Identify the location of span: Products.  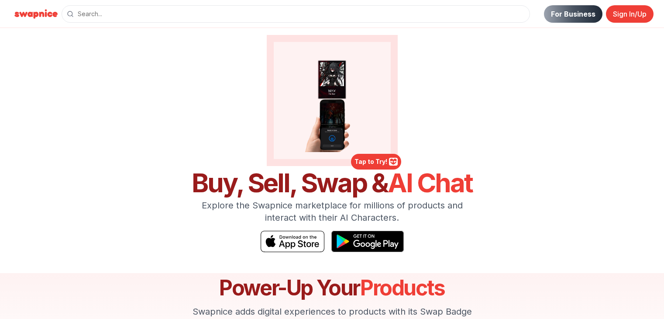
(403, 287).